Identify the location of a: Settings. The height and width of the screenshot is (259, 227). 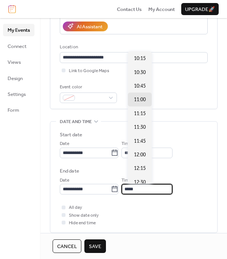
(19, 94).